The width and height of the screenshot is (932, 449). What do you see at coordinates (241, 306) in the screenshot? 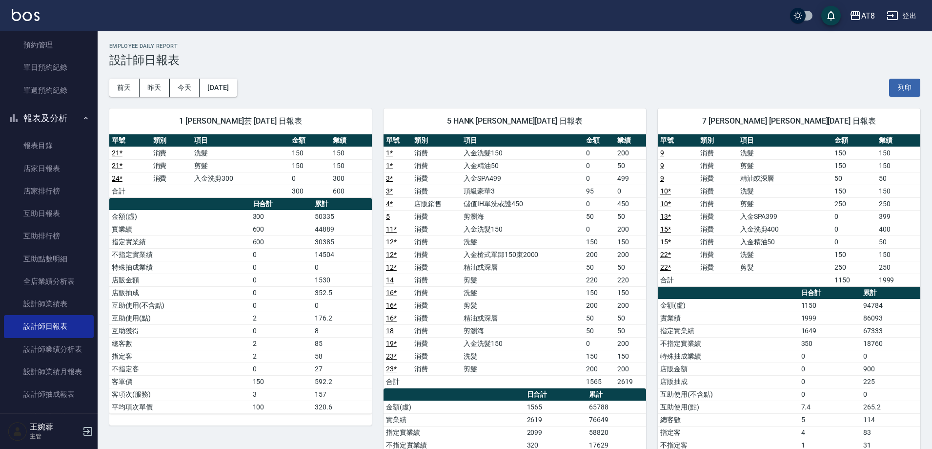
I see `table: a dense table` at bounding box center [241, 306].